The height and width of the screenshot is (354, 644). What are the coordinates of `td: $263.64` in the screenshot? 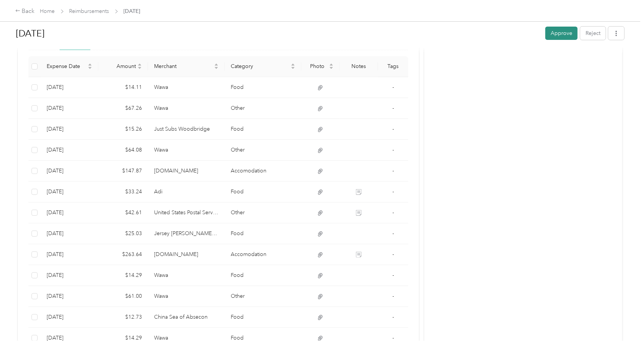 It's located at (123, 255).